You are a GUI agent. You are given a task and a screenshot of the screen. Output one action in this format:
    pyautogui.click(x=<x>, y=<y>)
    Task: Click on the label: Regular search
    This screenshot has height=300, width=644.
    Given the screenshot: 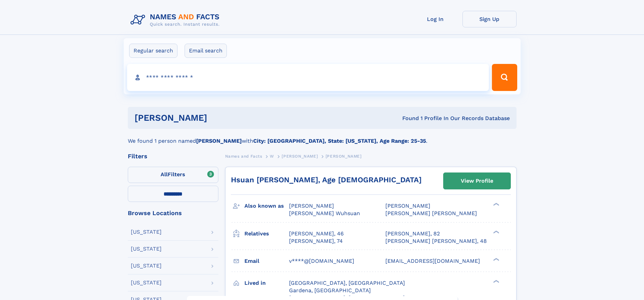 What is the action you would take?
    pyautogui.click(x=153, y=51)
    